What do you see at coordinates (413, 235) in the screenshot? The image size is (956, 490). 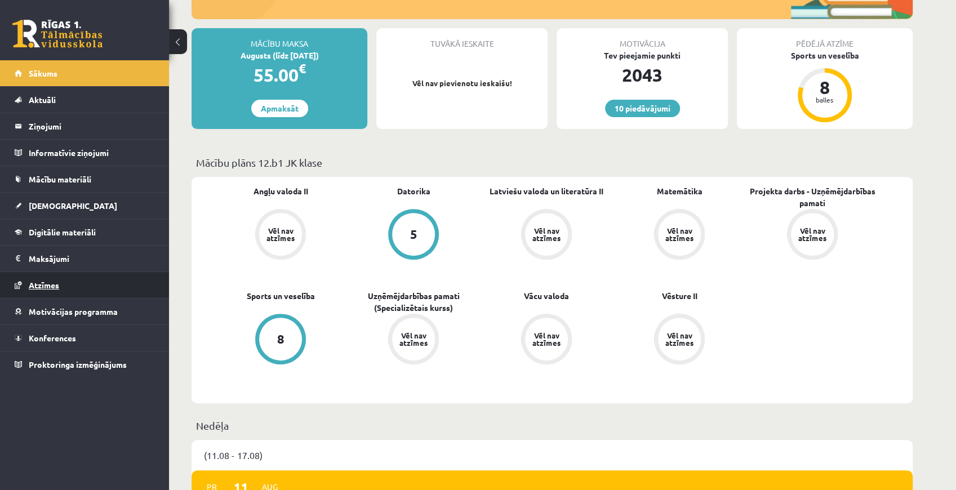 I see `a: 5` at bounding box center [413, 235].